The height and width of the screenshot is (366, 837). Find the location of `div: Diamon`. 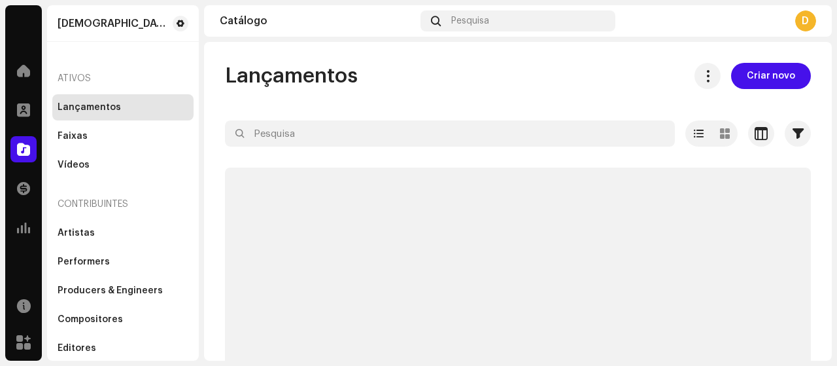

div: Diamon is located at coordinates (113, 24).